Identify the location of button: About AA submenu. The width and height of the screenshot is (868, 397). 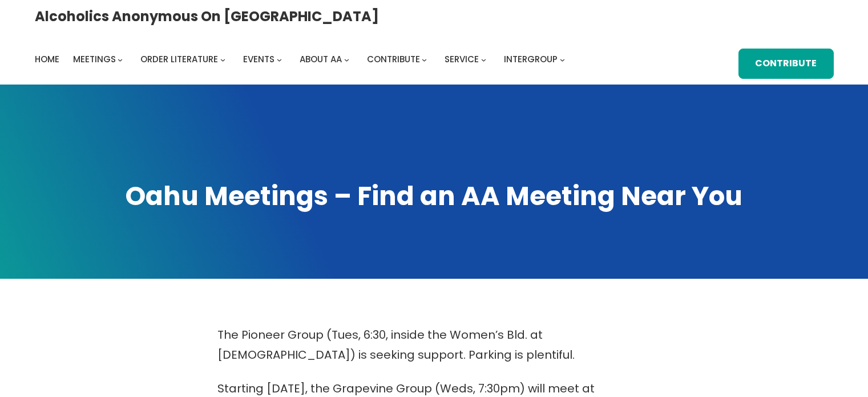
(347, 59).